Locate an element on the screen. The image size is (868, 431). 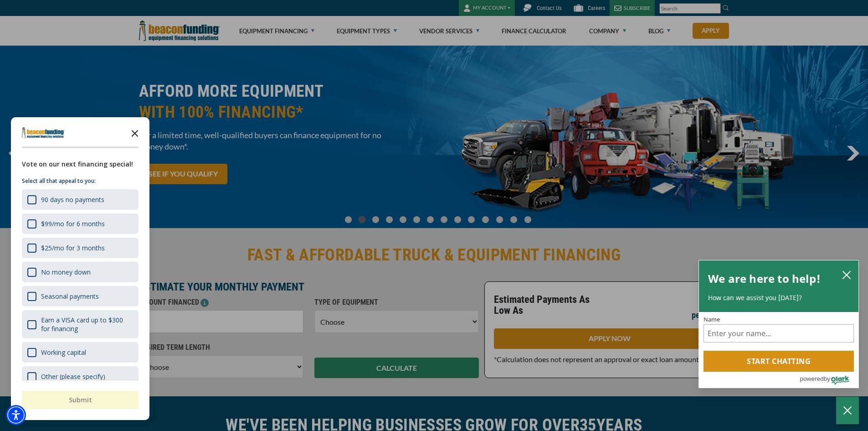
button: Start chatting is located at coordinates (779, 361).